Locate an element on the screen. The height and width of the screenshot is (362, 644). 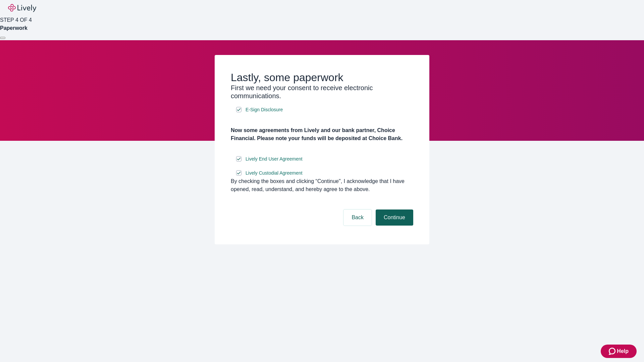
button: Back is located at coordinates (357, 218).